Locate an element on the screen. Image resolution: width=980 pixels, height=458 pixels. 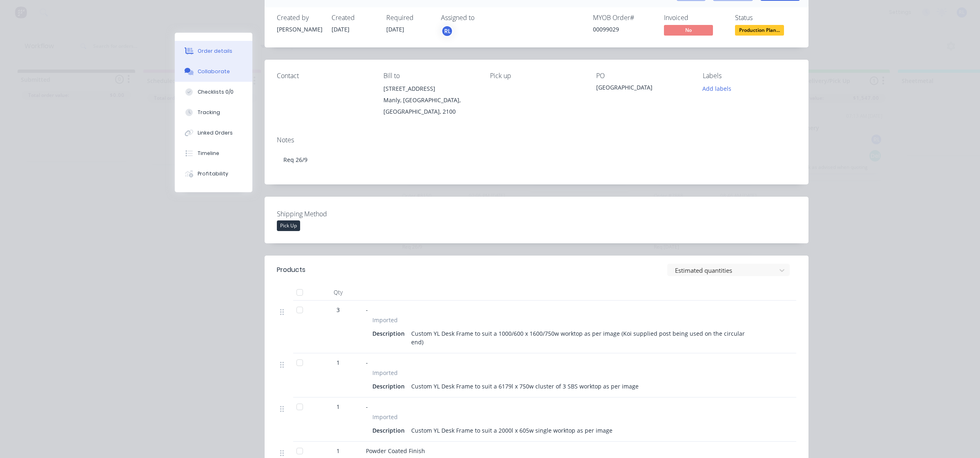
div: Labels is located at coordinates (749, 75).